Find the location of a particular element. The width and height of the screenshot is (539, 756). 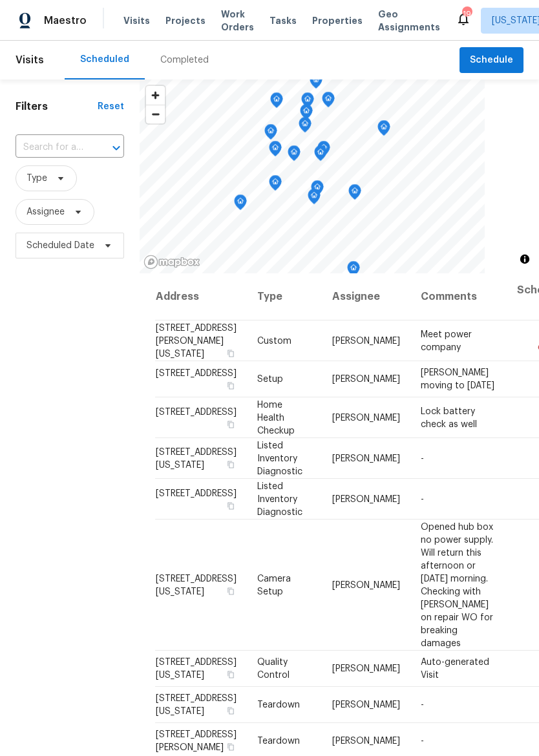

span: Work Orders is located at coordinates (237, 20).